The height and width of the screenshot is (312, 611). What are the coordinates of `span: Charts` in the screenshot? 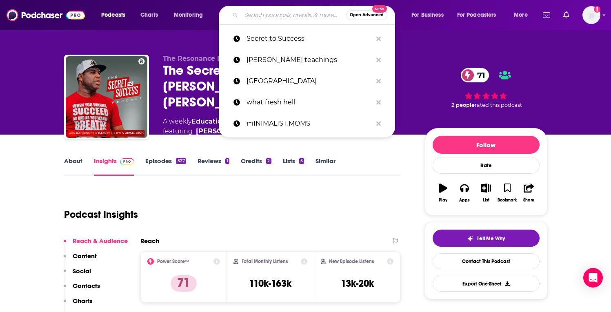 It's located at (149, 15).